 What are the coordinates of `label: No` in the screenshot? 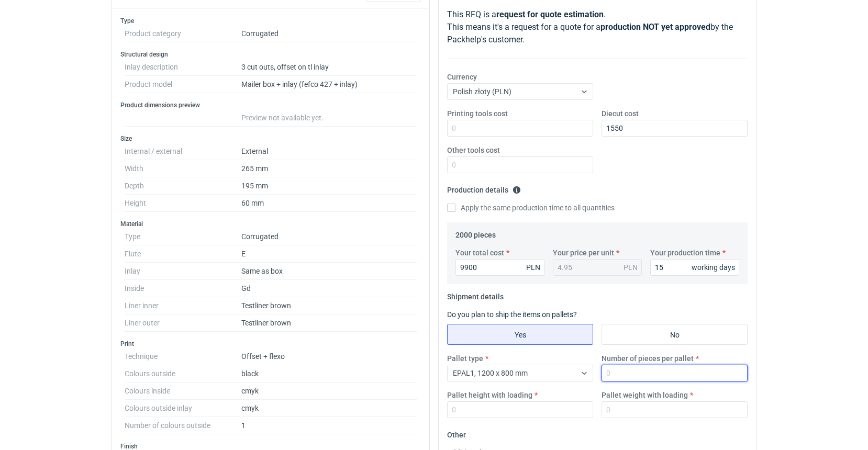 It's located at (674, 334).